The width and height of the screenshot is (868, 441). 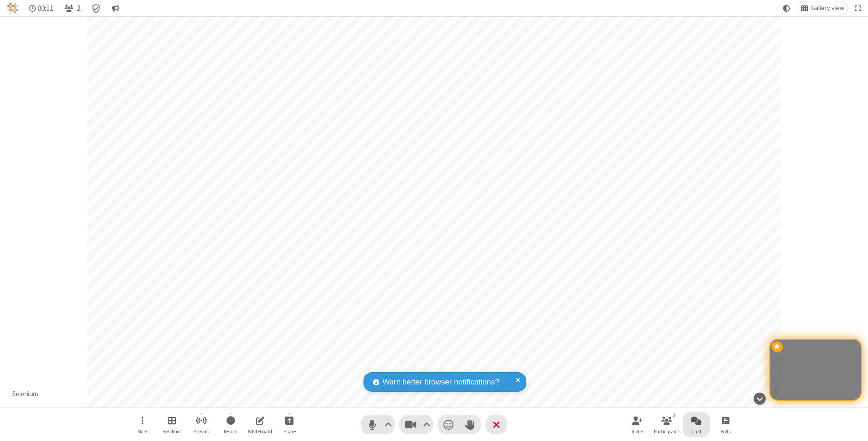 What do you see at coordinates (822, 8) in the screenshot?
I see `button: Change layout` at bounding box center [822, 8].